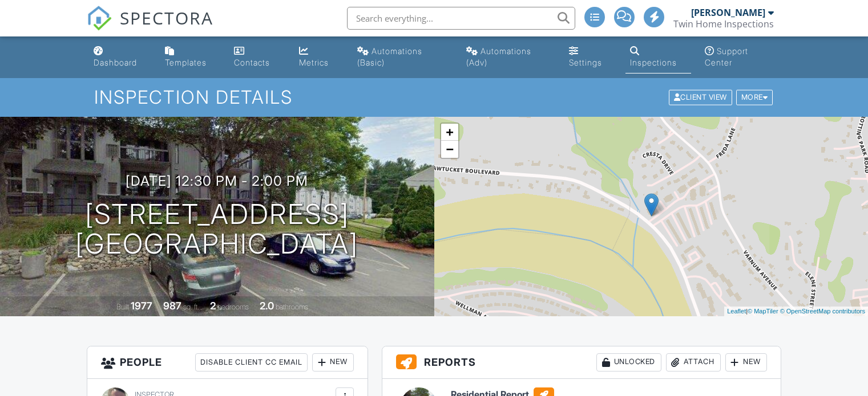  Describe the element at coordinates (763, 311) in the screenshot. I see `a: © MapTiler` at that location.